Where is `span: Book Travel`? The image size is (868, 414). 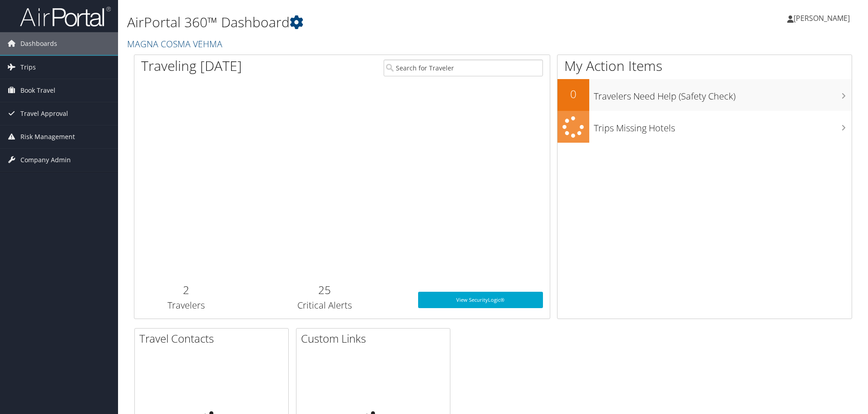
span: Book Travel is located at coordinates (38, 91).